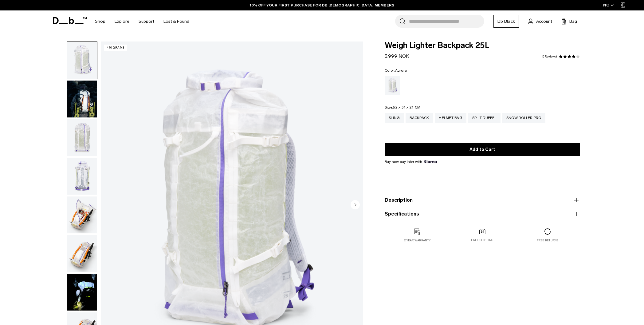  What do you see at coordinates (406, 107) in the screenshot?
I see `span: 52 x 31 x 21 CM` at bounding box center [406, 107].